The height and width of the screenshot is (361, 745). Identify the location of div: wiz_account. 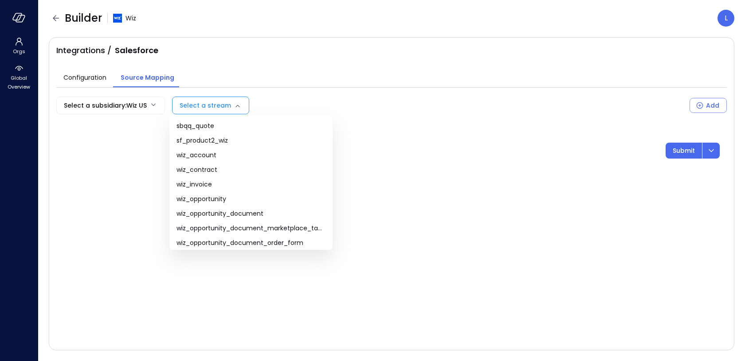
(251, 155).